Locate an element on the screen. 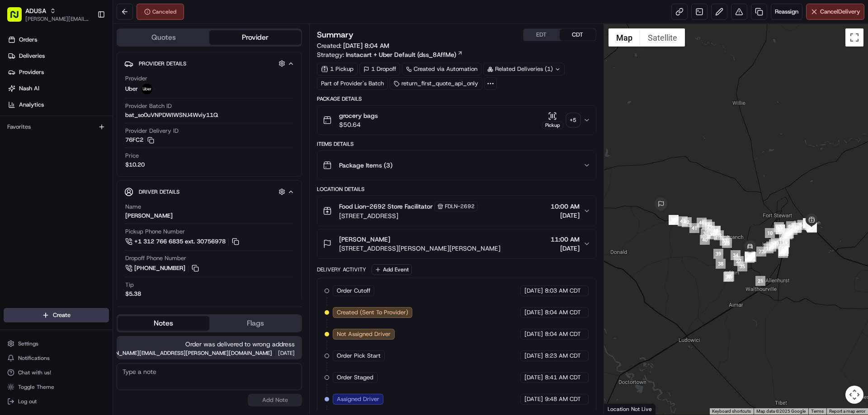 The image size is (868, 415). span: Cancel Delivery is located at coordinates (840, 12).